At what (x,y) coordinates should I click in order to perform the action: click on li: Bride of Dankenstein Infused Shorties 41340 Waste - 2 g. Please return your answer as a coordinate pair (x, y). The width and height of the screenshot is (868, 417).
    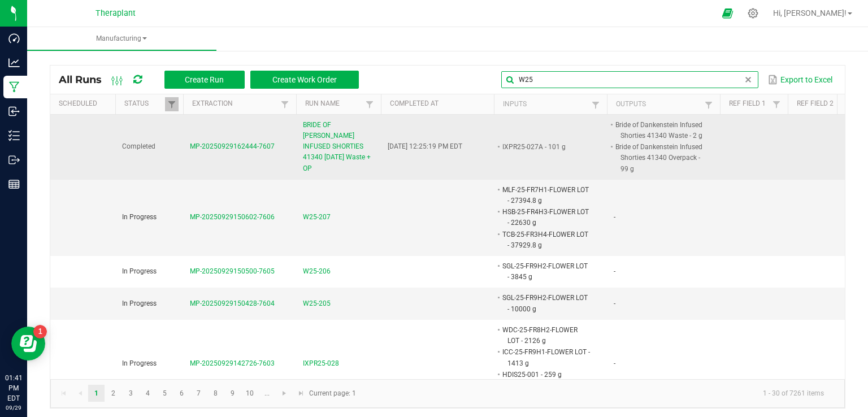
    Looking at the image, I should click on (658, 130).